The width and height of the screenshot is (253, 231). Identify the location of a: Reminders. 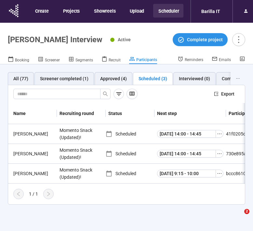
(190, 60).